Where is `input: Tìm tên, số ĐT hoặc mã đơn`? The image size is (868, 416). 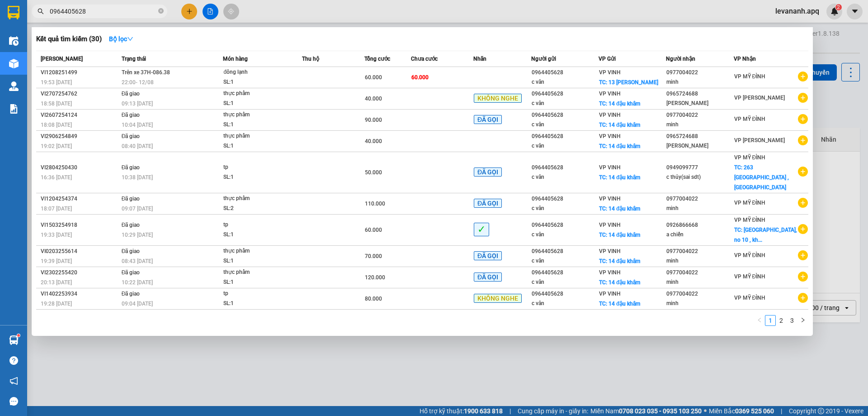
input: Tìm tên, số ĐT hoặc mã đơn is located at coordinates (103, 11).